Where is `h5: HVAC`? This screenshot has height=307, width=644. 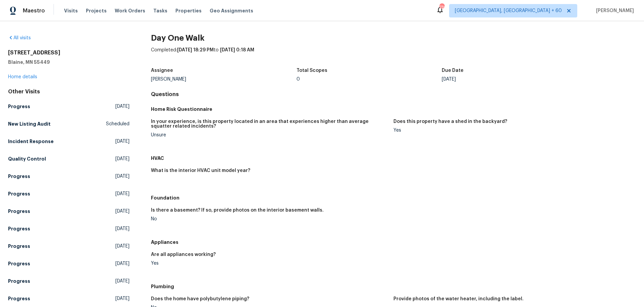
h5: HVAC is located at coordinates (393, 158).